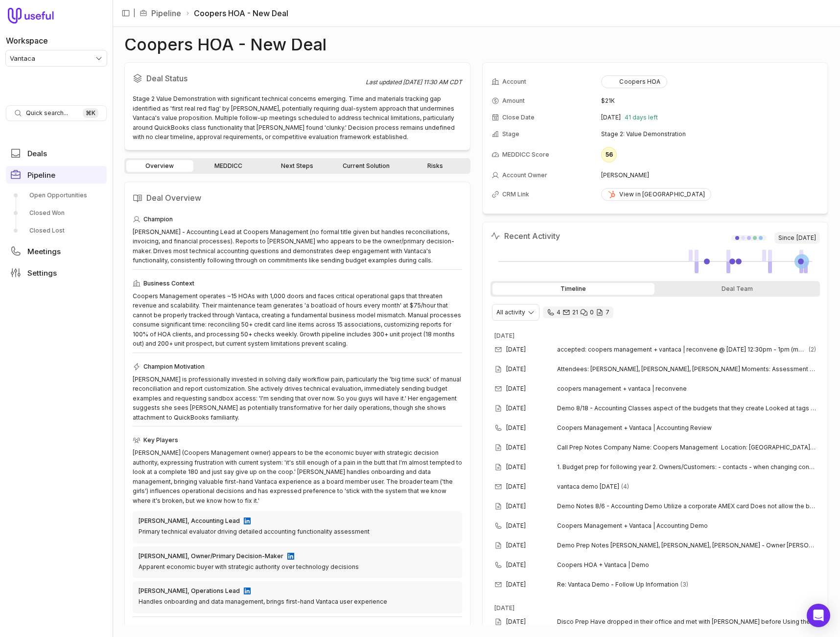  I want to click on div: Timeline, so click(573, 289).